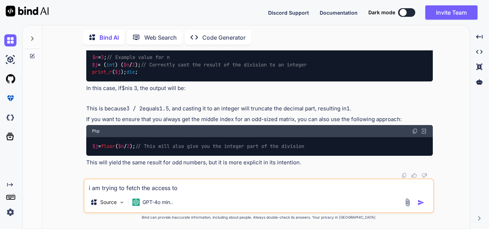 The image size is (489, 229). I want to click on img: Pick Models, so click(122, 202).